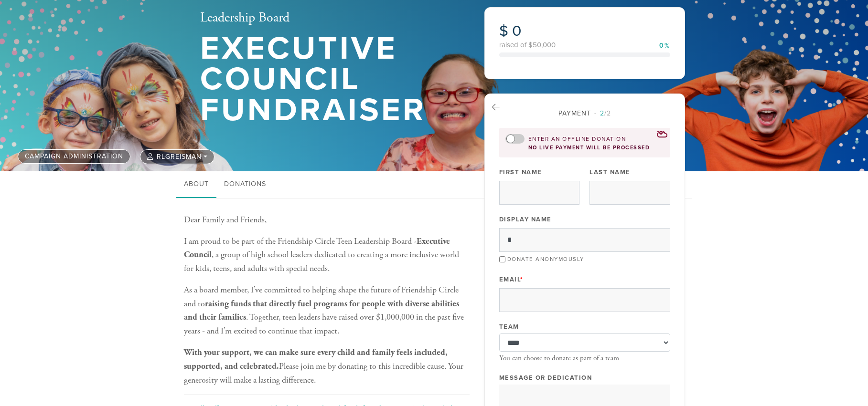 This screenshot has width=868, height=406. I want to click on button: RLGreisman, so click(177, 157).